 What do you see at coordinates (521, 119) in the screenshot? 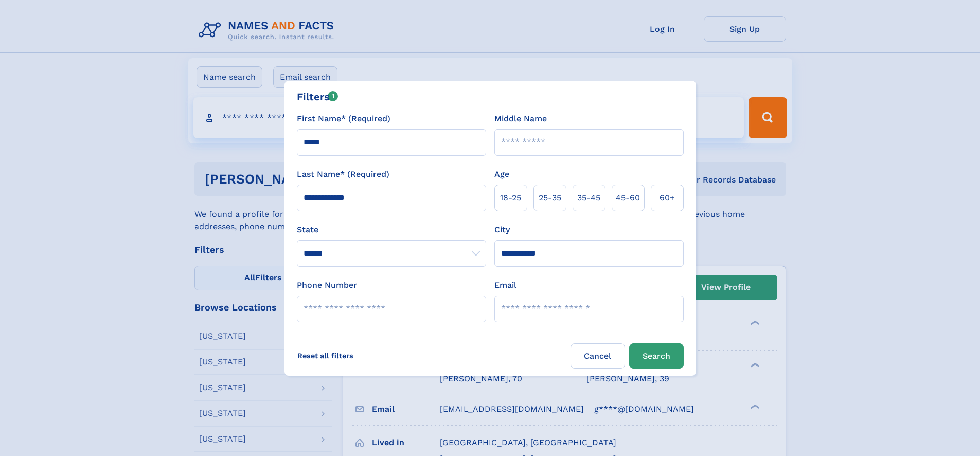
I see `label: Middle Name` at bounding box center [521, 119].